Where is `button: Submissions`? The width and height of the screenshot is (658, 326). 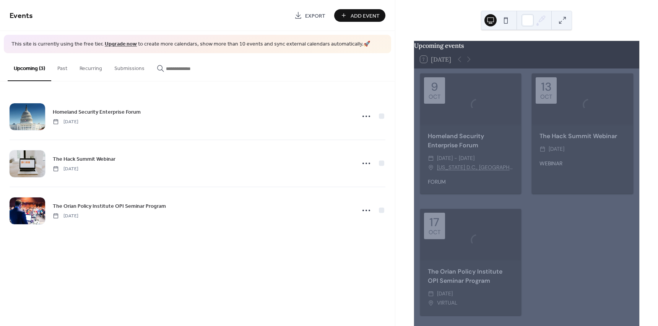 button: Submissions is located at coordinates (129, 67).